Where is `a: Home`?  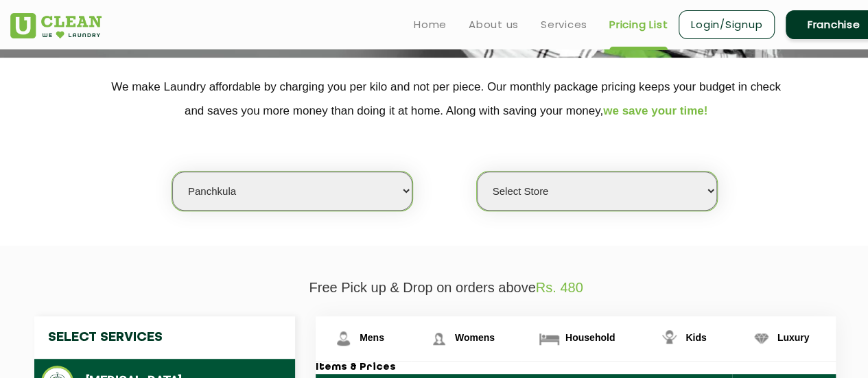 a: Home is located at coordinates (431, 25).